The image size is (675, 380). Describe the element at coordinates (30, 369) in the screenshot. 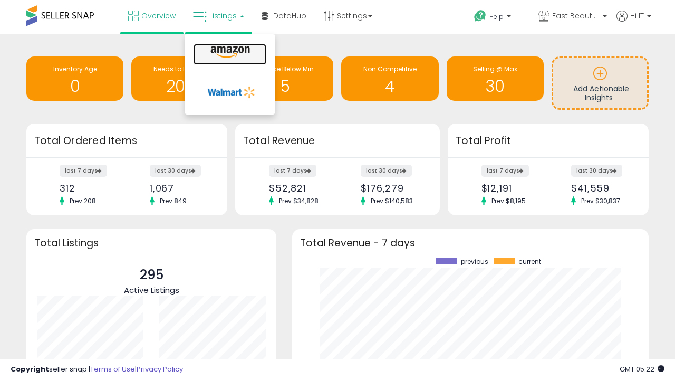

I see `strong: Copyright` at that location.